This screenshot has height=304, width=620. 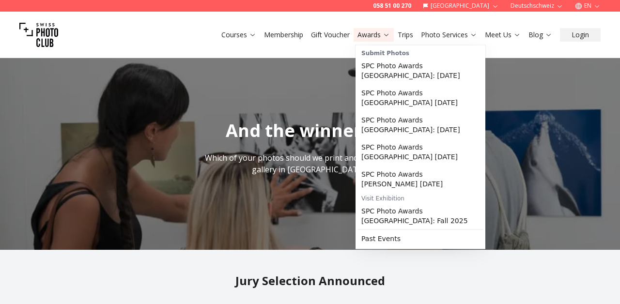 What do you see at coordinates (420, 198) in the screenshot?
I see `div: Visit Exhibition` at bounding box center [420, 198].